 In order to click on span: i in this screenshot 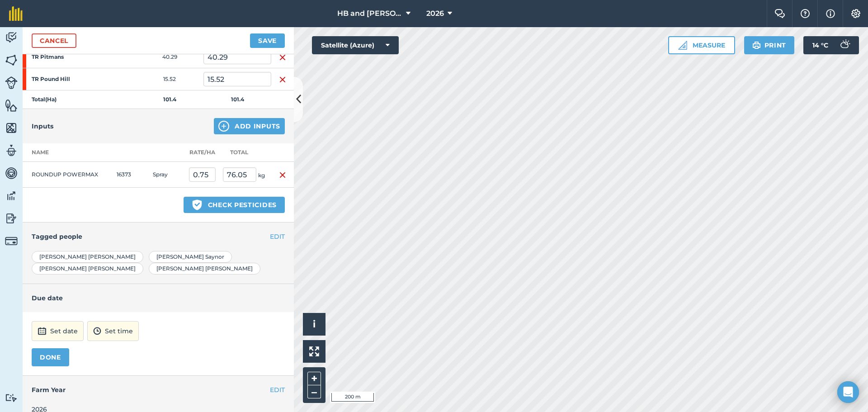, I will do `click(314, 324)`.